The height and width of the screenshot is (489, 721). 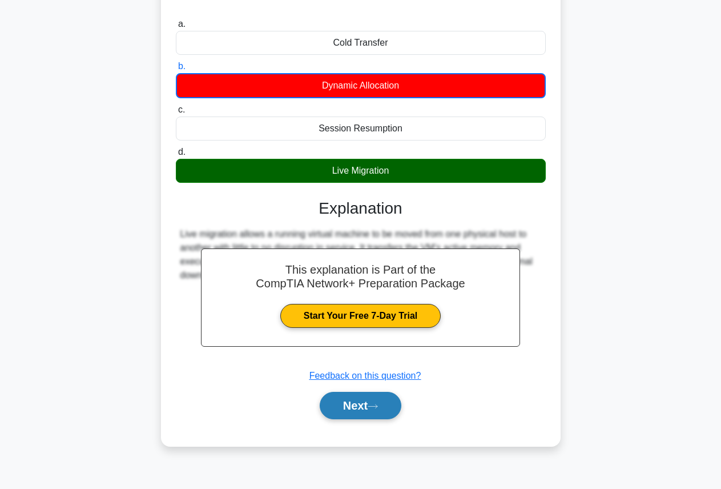 What do you see at coordinates (360, 316) in the screenshot?
I see `a: Start Your Free 7-Day Trial` at bounding box center [360, 316].